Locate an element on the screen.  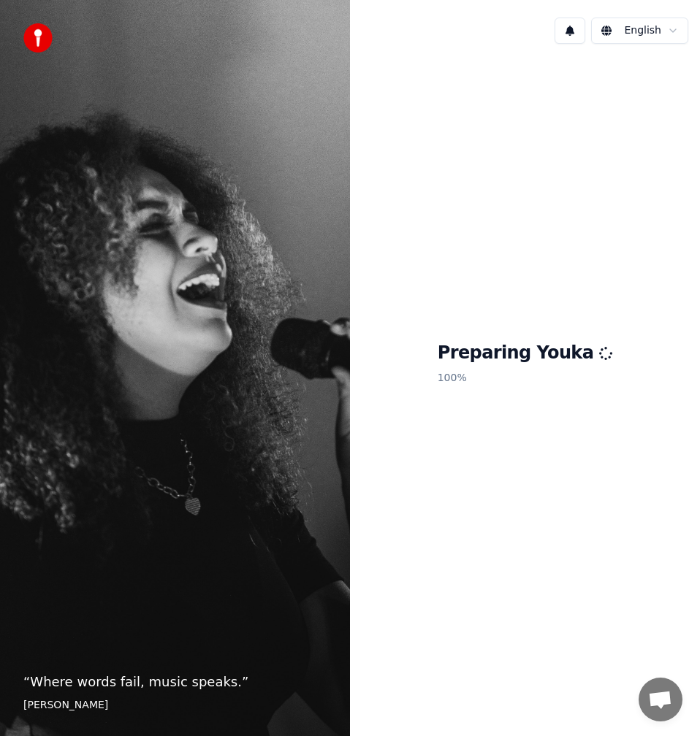
div: Open de chat is located at coordinates (660, 700).